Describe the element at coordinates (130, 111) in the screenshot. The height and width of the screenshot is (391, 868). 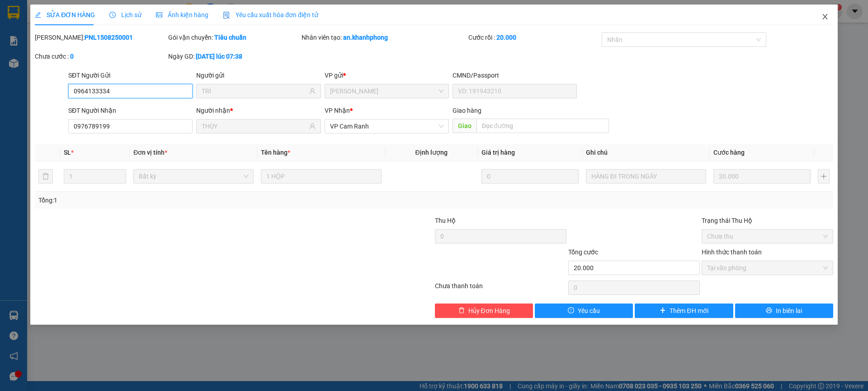
I see `div: SĐT Người Nhận` at that location.